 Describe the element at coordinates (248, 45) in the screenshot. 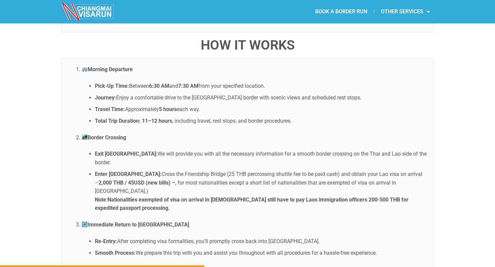

I see `h4: How It Works` at that location.